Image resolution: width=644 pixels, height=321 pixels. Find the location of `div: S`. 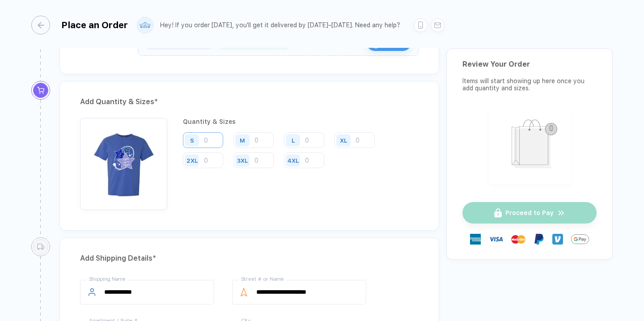

div: S is located at coordinates (192, 140).